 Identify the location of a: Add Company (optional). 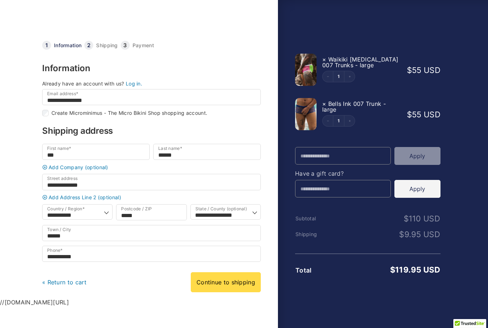
(151, 167).